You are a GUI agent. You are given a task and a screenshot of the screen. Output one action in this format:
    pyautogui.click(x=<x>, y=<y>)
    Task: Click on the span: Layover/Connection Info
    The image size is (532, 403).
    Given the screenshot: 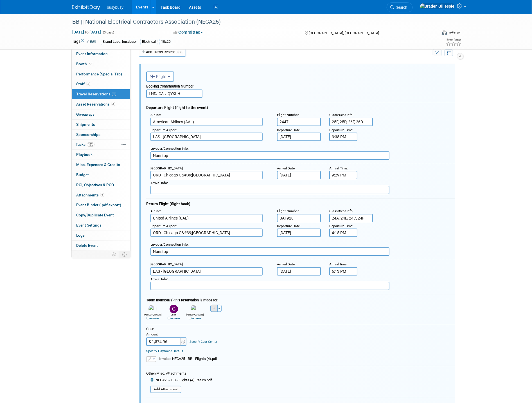 What is the action you would take?
    pyautogui.click(x=169, y=149)
    